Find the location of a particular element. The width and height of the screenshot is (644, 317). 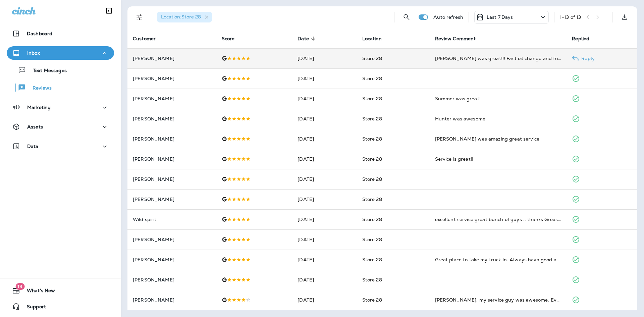

div: excellent service great bunch of guys .. thanks Grease monkey is located at coordinates (498, 219).